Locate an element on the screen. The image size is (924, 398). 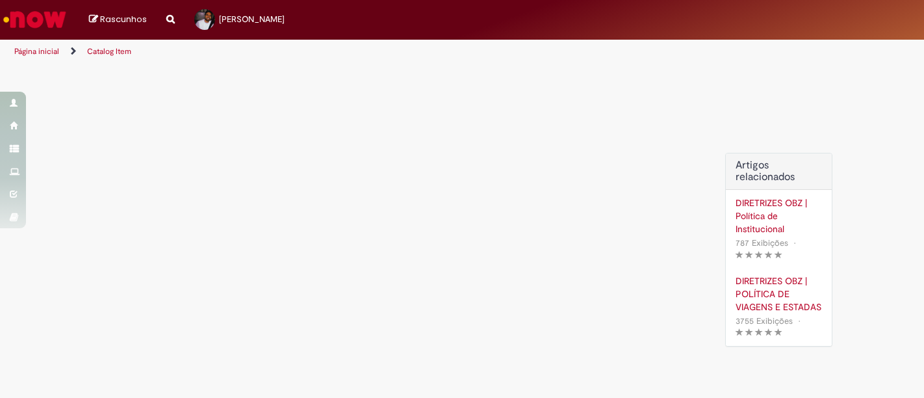
div: DIRETRIZES OBZ | Política de Institucional is located at coordinates (779, 216).